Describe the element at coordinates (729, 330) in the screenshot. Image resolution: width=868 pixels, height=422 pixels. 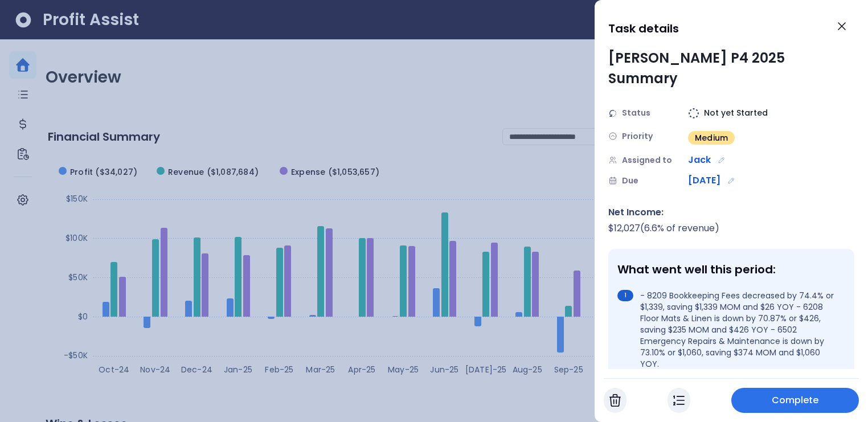
I see `li: - 8209 Bookkeeping Fees decreased by 74.4% or $1,339, saving $1,339 MOM and $26 YOY - 6208 Floor ...` at that location.